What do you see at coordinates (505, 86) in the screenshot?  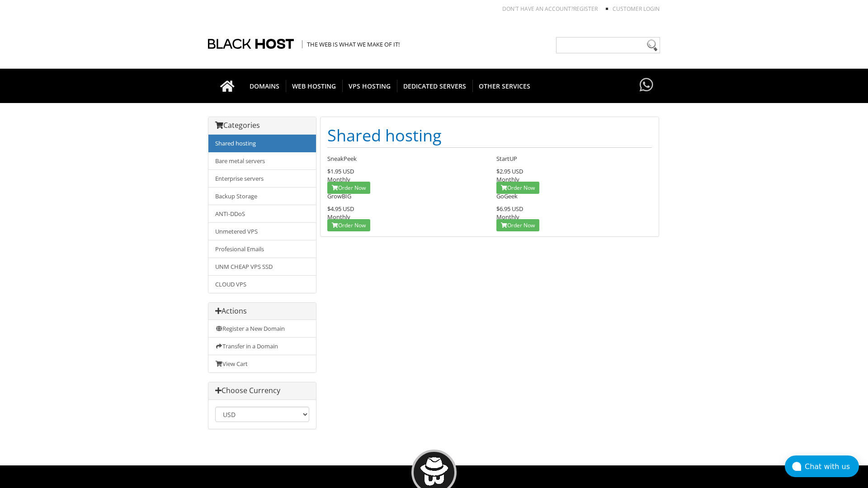 I see `a: OTHER SERVICES` at bounding box center [505, 86].